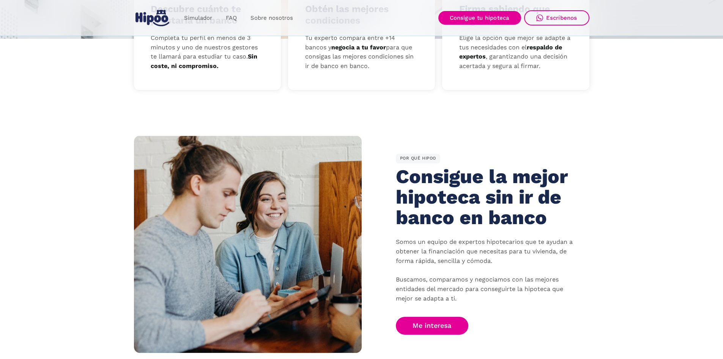 This screenshot has height=359, width=723. Describe the element at coordinates (480, 18) in the screenshot. I see `a: Consigue tu hipoteca` at that location.